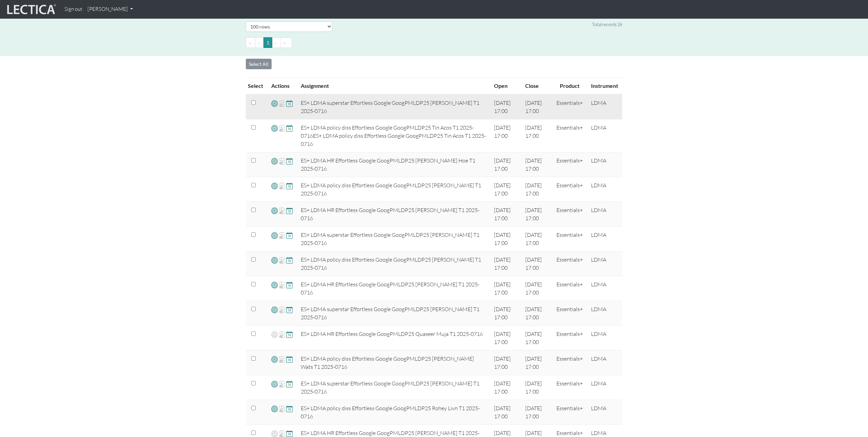 This screenshot has height=437, width=868. Describe the element at coordinates (282, 86) in the screenshot. I see `th: Actions` at that location.